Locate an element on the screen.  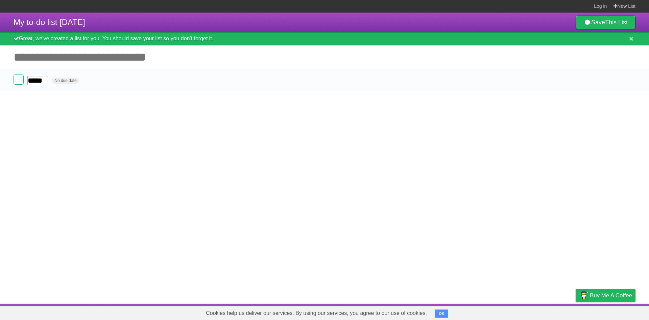
label: Done is located at coordinates (19, 79).